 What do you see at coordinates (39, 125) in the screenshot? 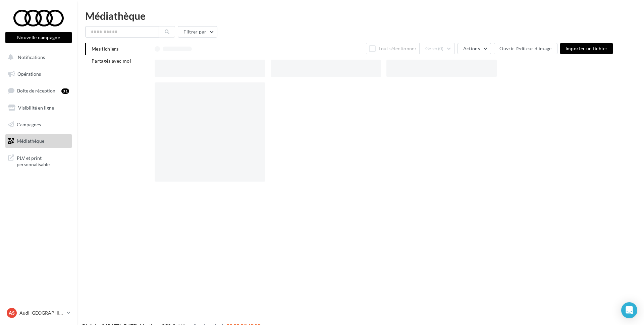
I see `a: Campagnes` at bounding box center [39, 125].